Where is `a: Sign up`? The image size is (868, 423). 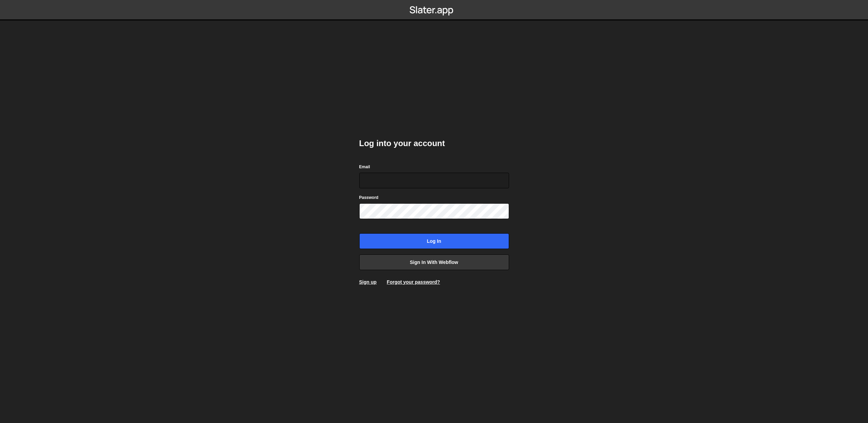
a: Sign up is located at coordinates (368, 282).